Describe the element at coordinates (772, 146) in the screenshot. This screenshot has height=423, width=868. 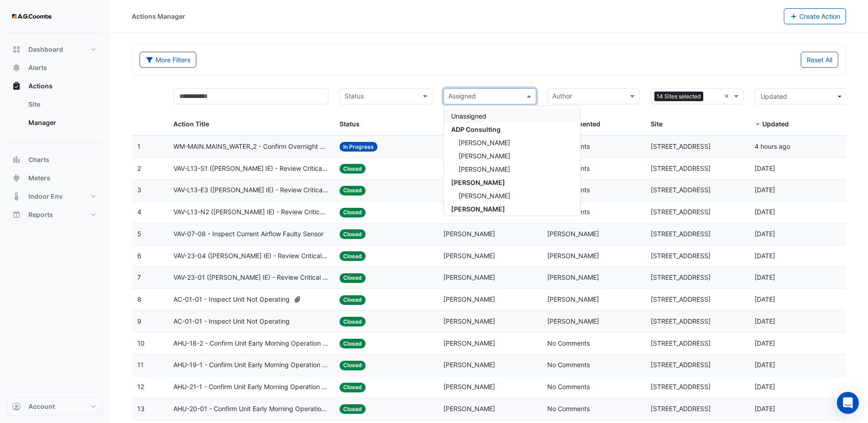
I see `span: 2025-09-05T10:29:36.783` at that location.